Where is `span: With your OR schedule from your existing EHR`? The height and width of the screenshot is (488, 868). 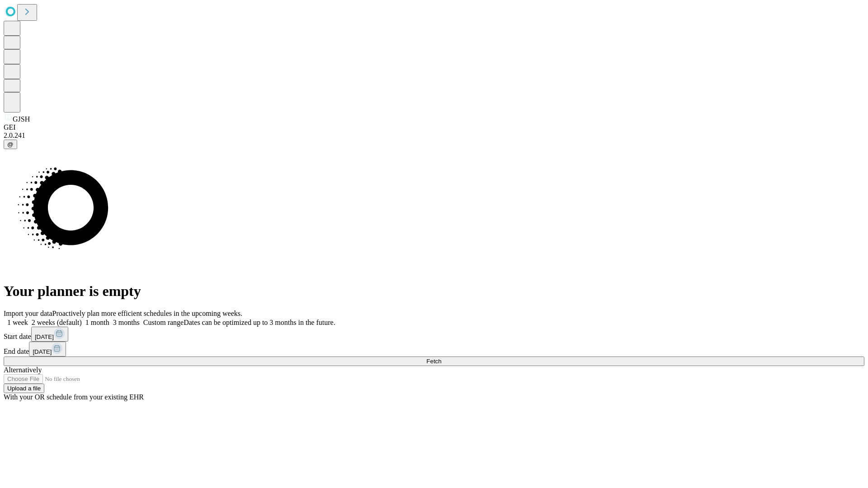
span: With your OR schedule from your existing EHR is located at coordinates (74, 397).